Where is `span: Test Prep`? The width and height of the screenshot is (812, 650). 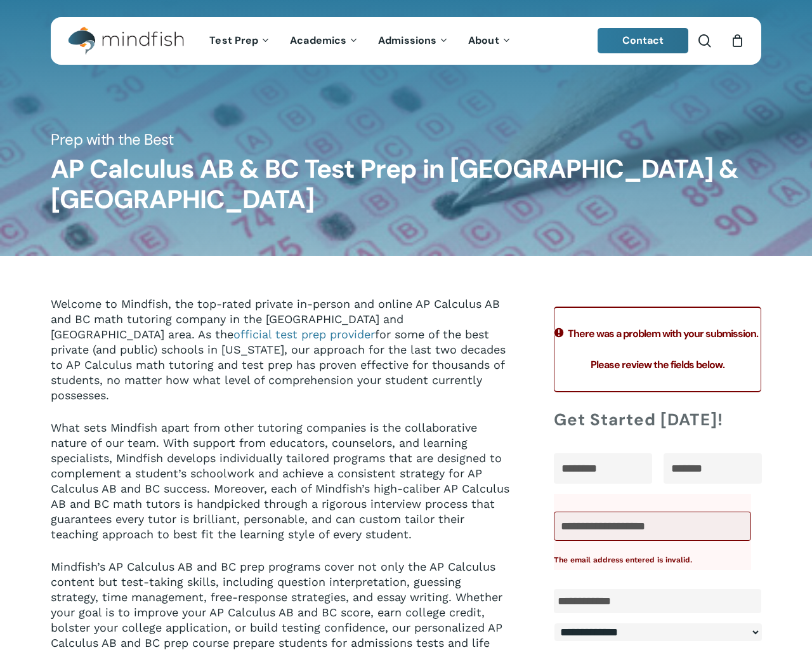
span: Test Prep is located at coordinates (233, 40).